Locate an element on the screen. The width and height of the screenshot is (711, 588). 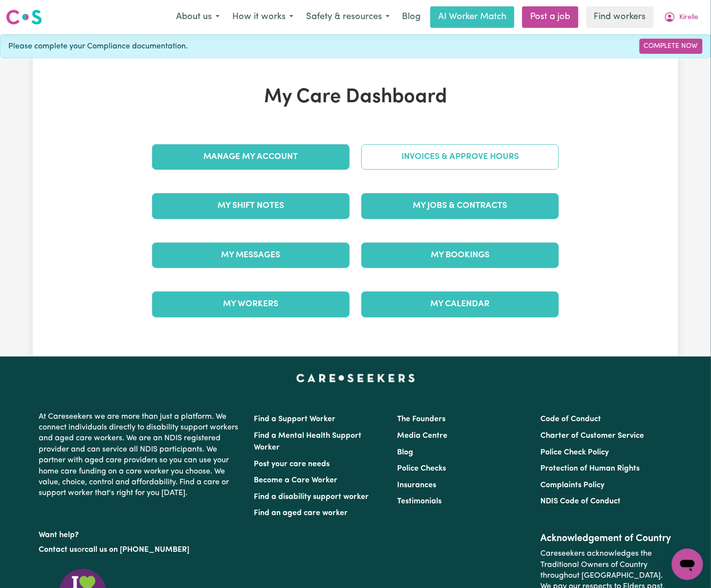
span: Kirelle is located at coordinates (689, 18).